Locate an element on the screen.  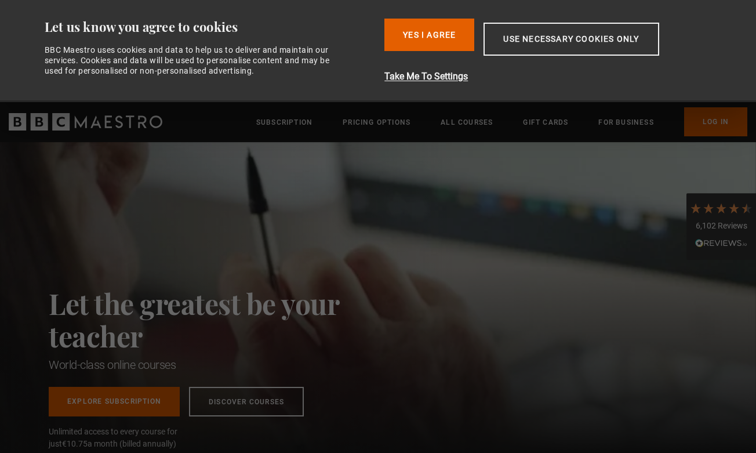
a: For business is located at coordinates (626, 122).